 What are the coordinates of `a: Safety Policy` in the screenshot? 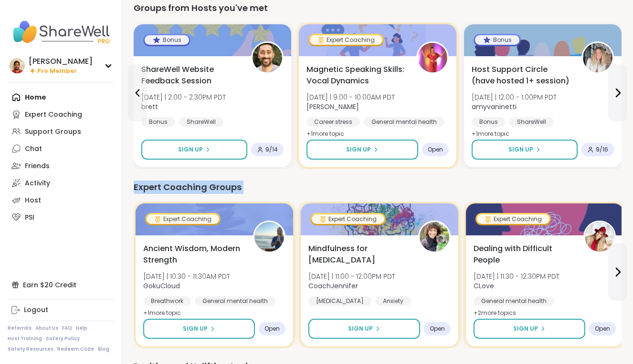 It's located at (63, 339).